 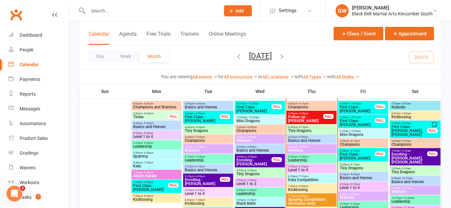 I want to click on span: 4:05pm, so click(x=260, y=147).